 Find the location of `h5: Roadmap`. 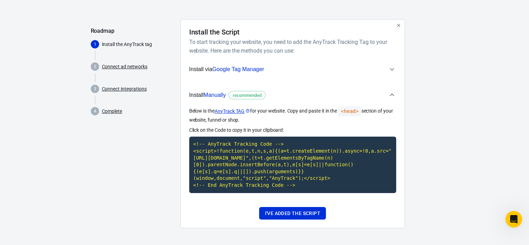

h5: Roadmap is located at coordinates (133, 31).